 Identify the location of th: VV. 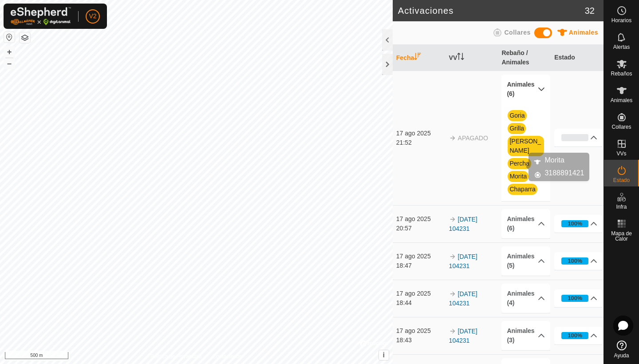
(472, 58).